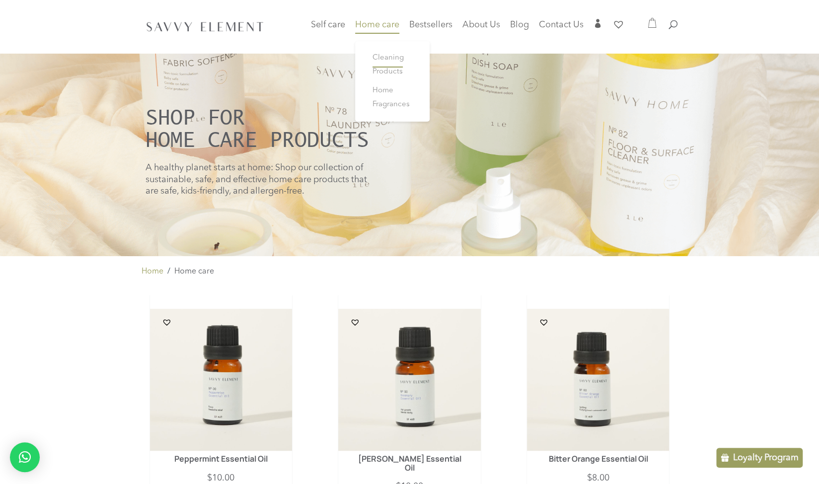 This screenshot has height=484, width=819. I want to click on span: Bestsellers, so click(430, 25).